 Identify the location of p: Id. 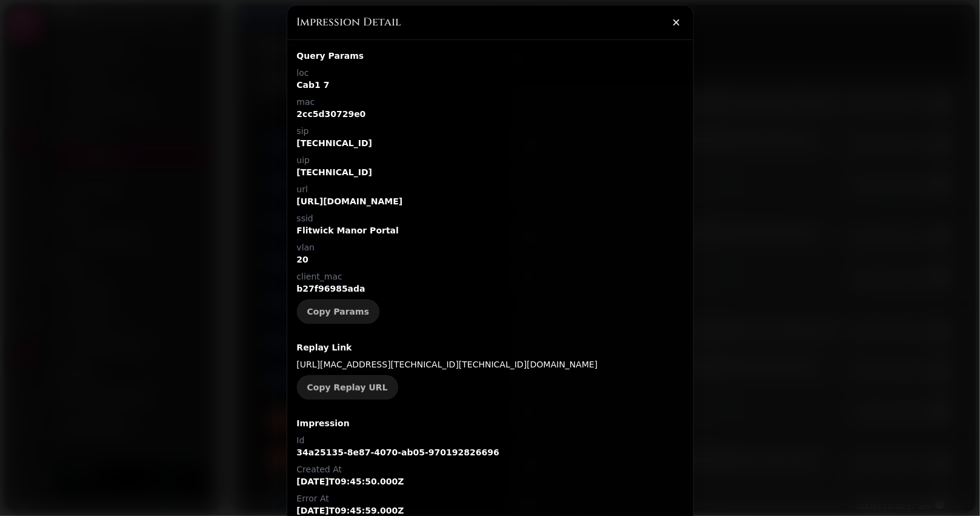
(490, 440).